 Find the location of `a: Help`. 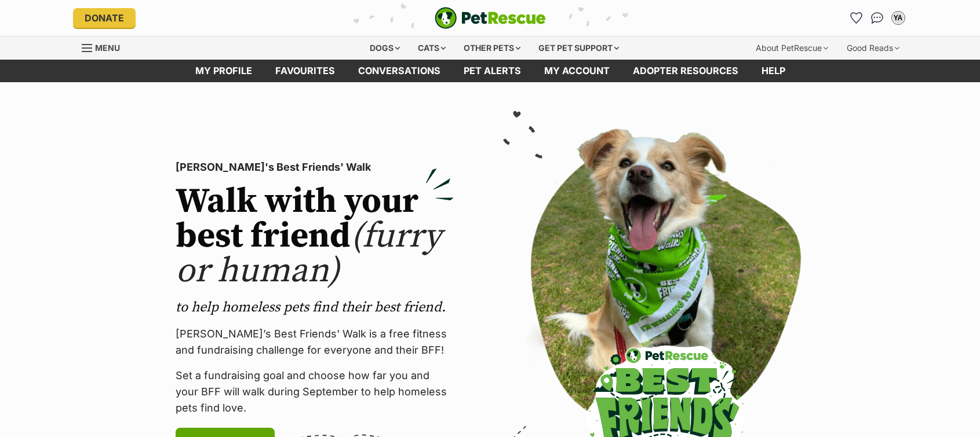

a: Help is located at coordinates (773, 71).